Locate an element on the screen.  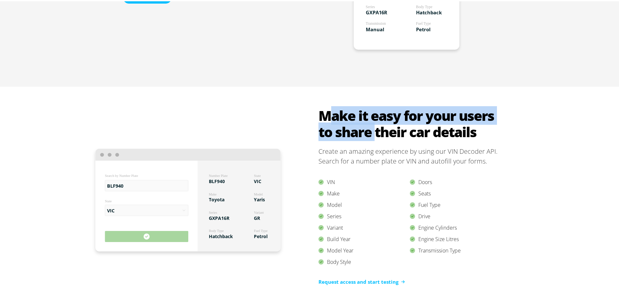
div: Fuel Type is located at coordinates (455, 204).